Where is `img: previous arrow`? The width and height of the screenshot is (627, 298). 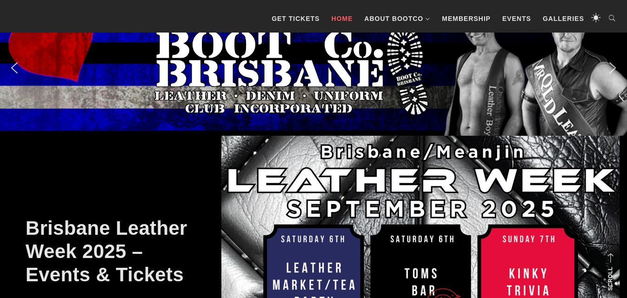
img: previous arrow is located at coordinates (14, 68).